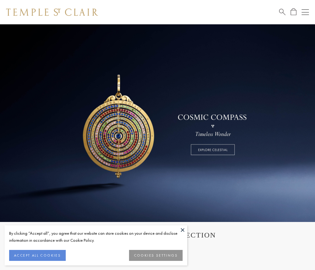  What do you see at coordinates (305, 12) in the screenshot?
I see `button: Open navigation` at bounding box center [305, 12].